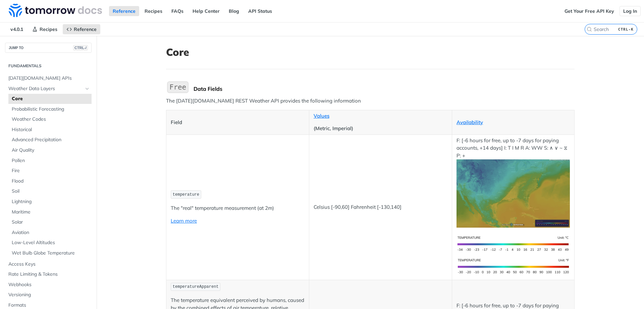  I want to click on span: Soil, so click(51, 191).